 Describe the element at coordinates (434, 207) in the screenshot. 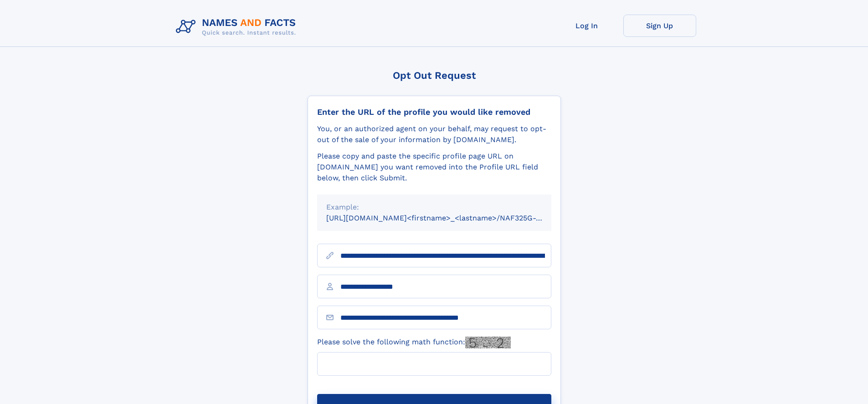

I see `div: Example:` at that location.